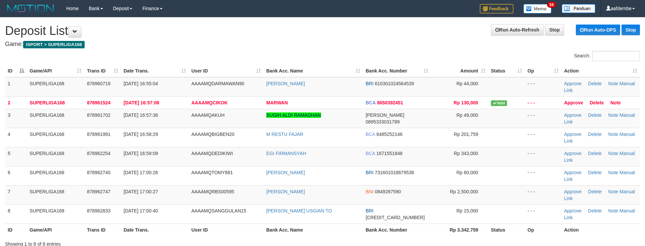  Describe the element at coordinates (99, 84) in the screenshot. I see `span: 878960719` at that location.